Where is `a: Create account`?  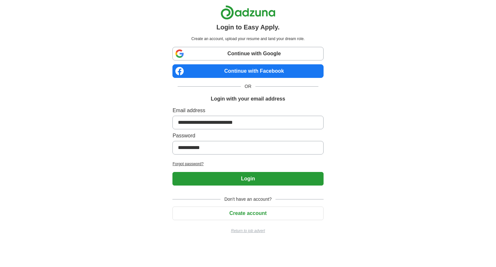 a: Create account is located at coordinates (248, 213).